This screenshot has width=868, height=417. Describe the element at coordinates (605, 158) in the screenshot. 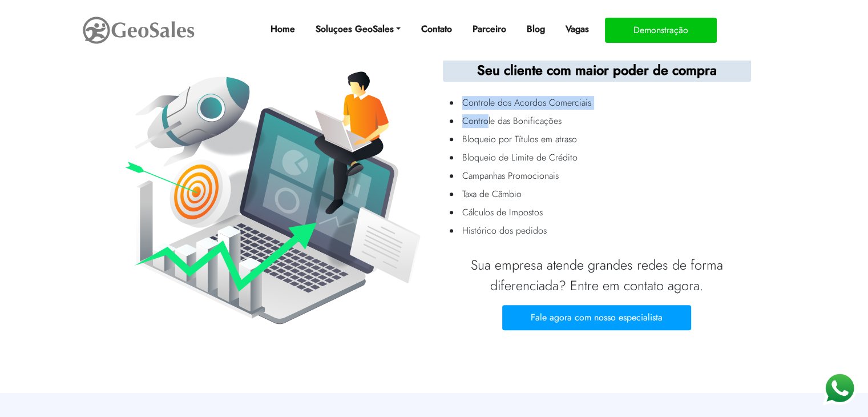

I see `li: Bloqueio de Limite de Crédito` at that location.